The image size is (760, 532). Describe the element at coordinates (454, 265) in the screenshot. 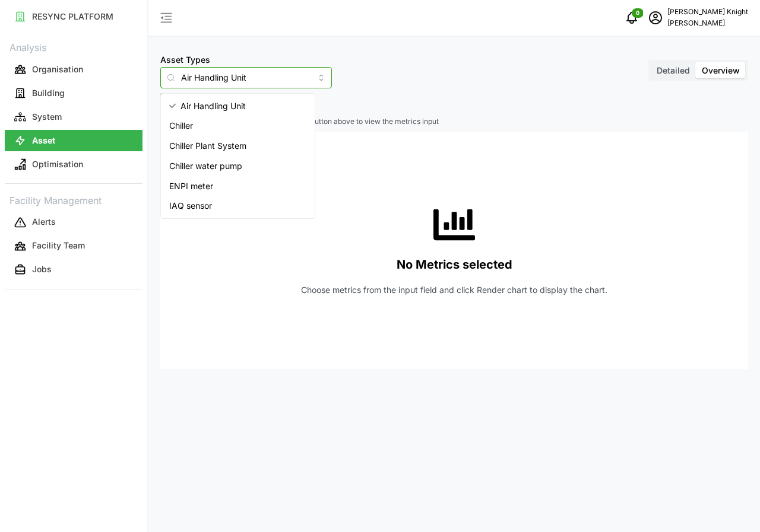

I see `p: No Metrics selected` at that location.